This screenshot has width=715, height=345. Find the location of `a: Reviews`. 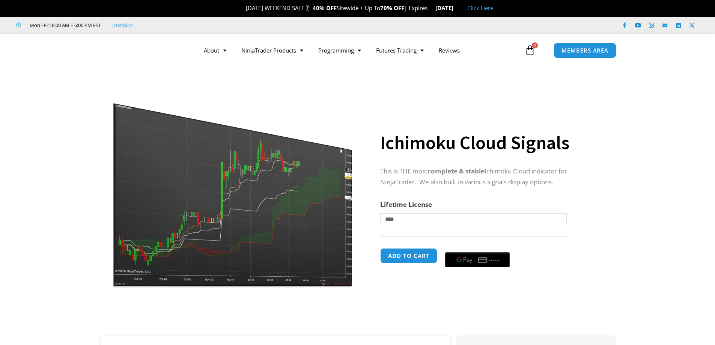

a: Reviews is located at coordinates (449, 50).